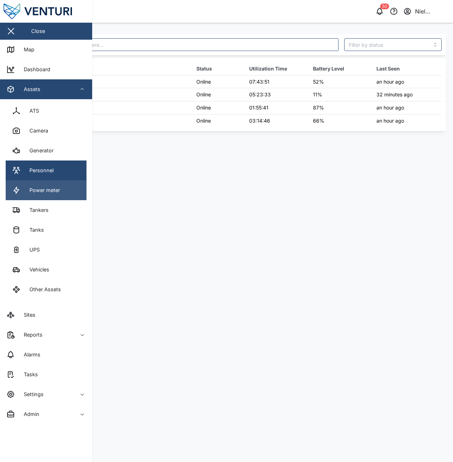 This screenshot has width=453, height=462. Describe the element at coordinates (36, 210) in the screenshot. I see `div: Tankers` at that location.